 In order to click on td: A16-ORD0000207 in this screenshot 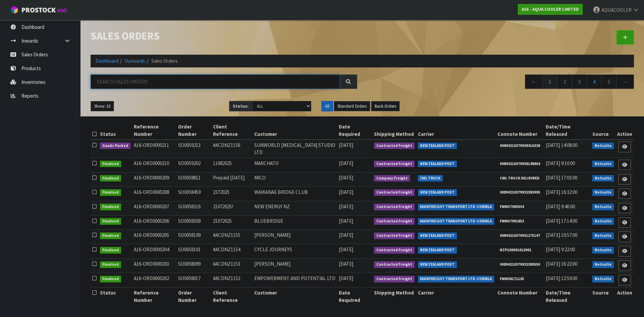, I will do `click(155, 208)`.